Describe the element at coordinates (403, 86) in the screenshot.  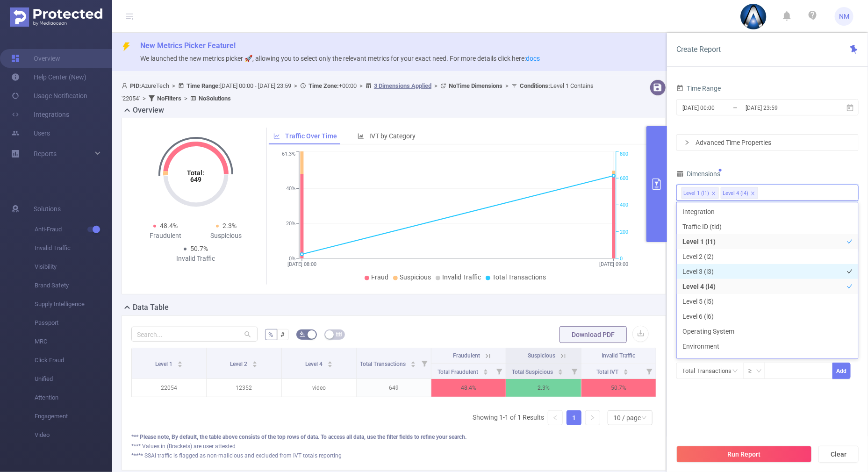
I see `u: 3 Dimensions Applied` at that location.